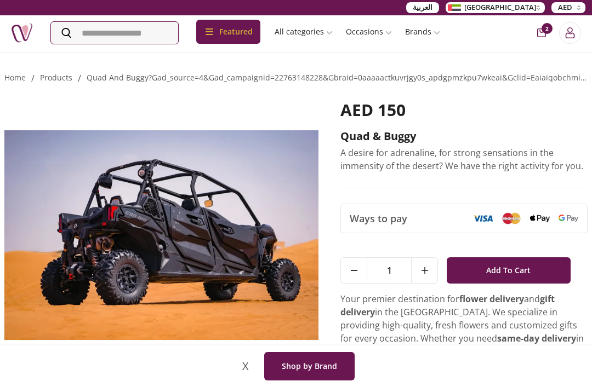 The height and width of the screenshot is (387, 592). What do you see at coordinates (463, 159) in the screenshot?
I see `p: A desire for adrenaline, for strong sensations in the immensity of the desert? We have the right ...` at bounding box center [463, 159].